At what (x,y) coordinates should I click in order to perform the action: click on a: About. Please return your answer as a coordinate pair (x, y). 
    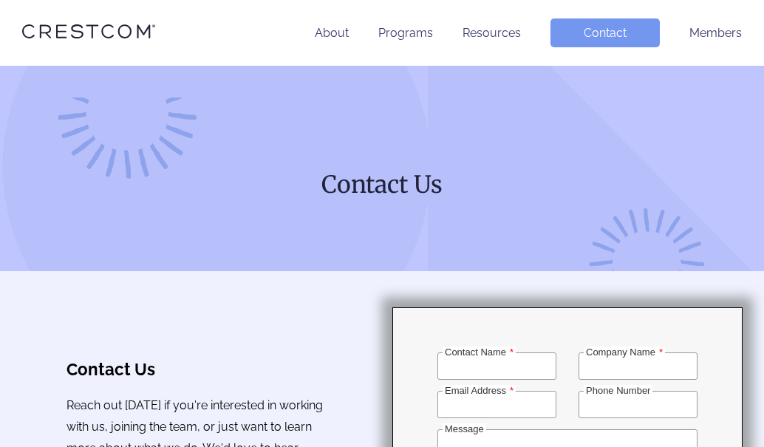
    Looking at the image, I should click on (332, 33).